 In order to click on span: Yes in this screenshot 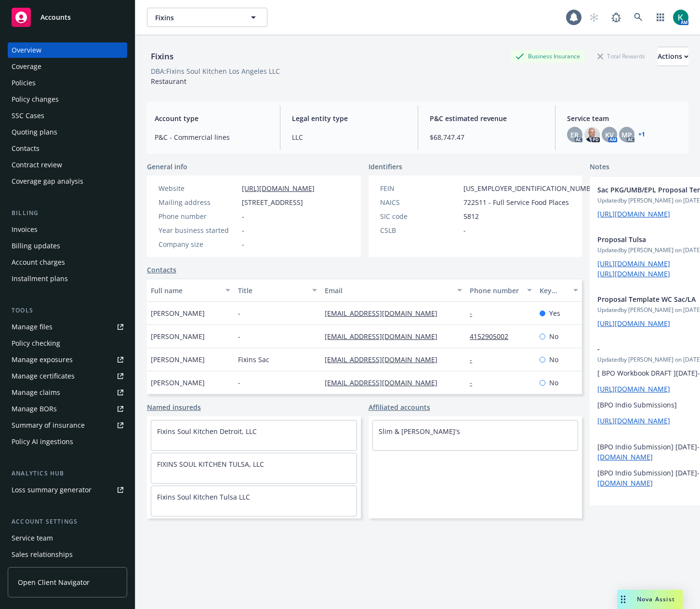, I will do `click(554, 313)`.